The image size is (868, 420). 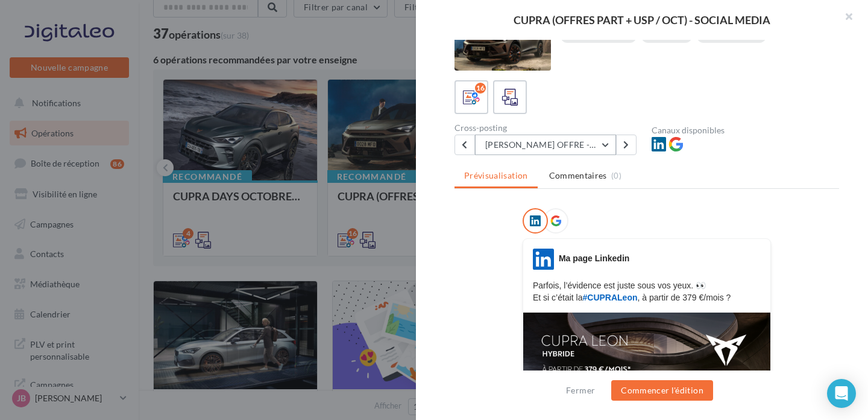 What do you see at coordinates (642, 20) in the screenshot?
I see `div: CUPRA (OFFRES PART + USP / OCT) - SOCIAL MEDIA` at bounding box center [642, 20].